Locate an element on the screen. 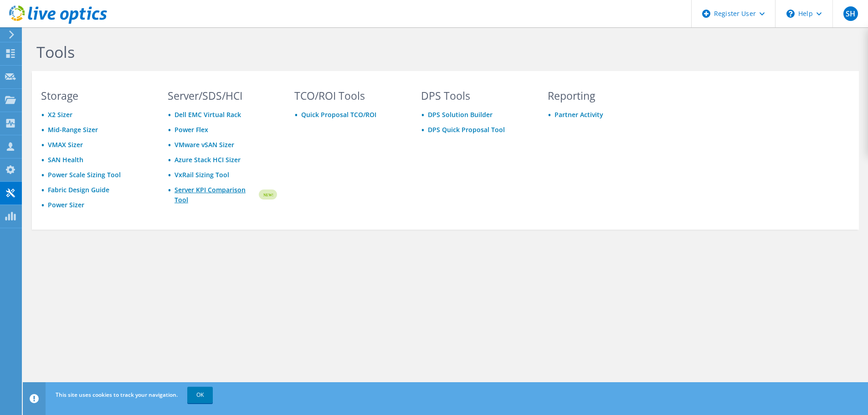  span: This site uses cookies to track your navigation. is located at coordinates (117, 394).